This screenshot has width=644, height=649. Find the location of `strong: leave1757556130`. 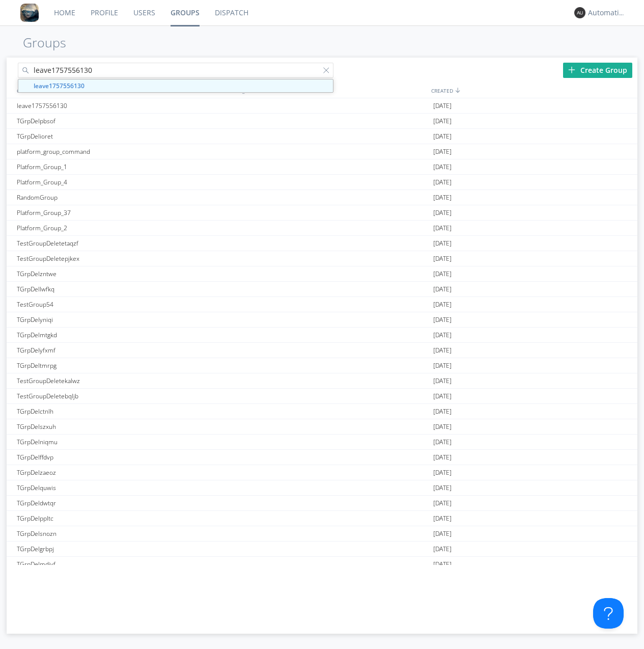

strong: leave1757556130 is located at coordinates (59, 85).